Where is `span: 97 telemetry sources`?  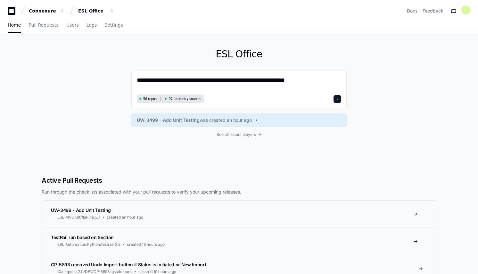 span: 97 telemetry sources is located at coordinates (184, 99).